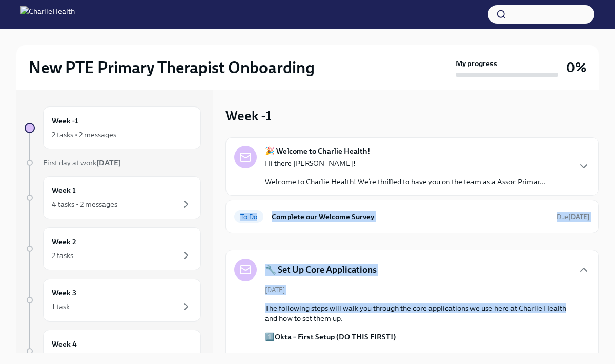  I want to click on span: To Do, so click(249, 217).